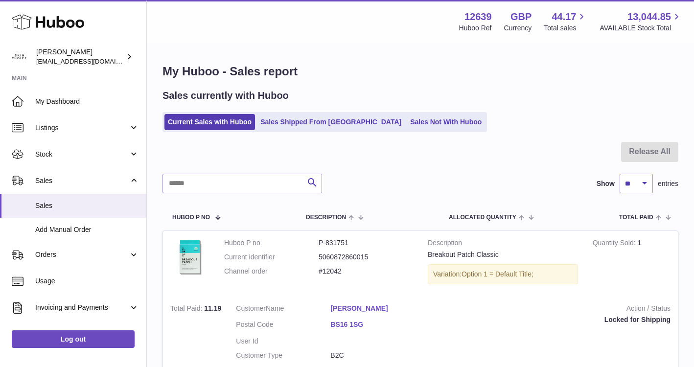 This screenshot has width=694, height=367. I want to click on a: BS16 1SG, so click(378, 325).